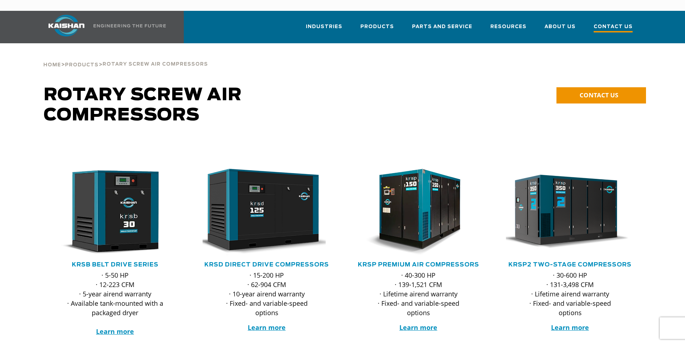  Describe the element at coordinates (52, 65) in the screenshot. I see `span: Home` at that location.